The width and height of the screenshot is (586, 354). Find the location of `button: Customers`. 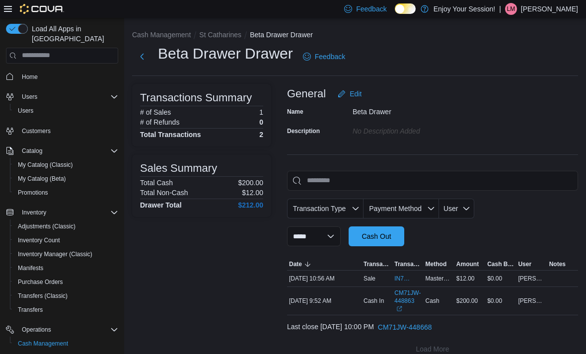

button: Customers is located at coordinates (62, 131).